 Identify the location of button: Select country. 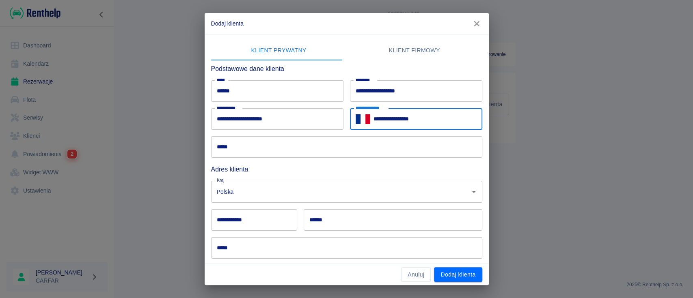
(363, 119).